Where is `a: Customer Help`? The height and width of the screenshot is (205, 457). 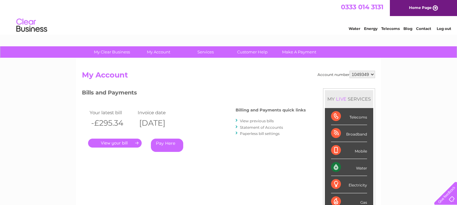 a: Customer Help is located at coordinates (252, 52).